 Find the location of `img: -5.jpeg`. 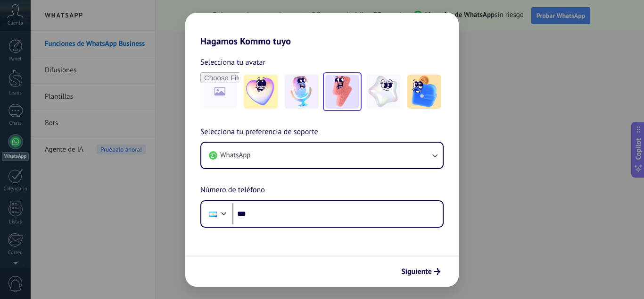

img: -5.jpeg is located at coordinates (424, 92).